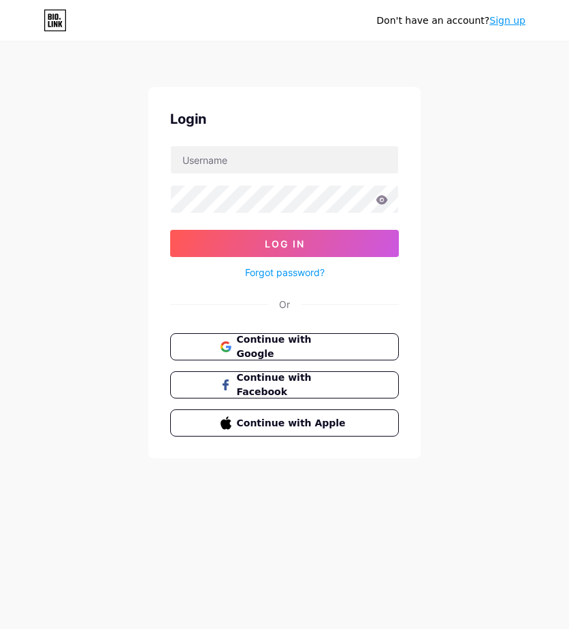 This screenshot has width=569, height=629. I want to click on span: Continue with Facebook, so click(293, 385).